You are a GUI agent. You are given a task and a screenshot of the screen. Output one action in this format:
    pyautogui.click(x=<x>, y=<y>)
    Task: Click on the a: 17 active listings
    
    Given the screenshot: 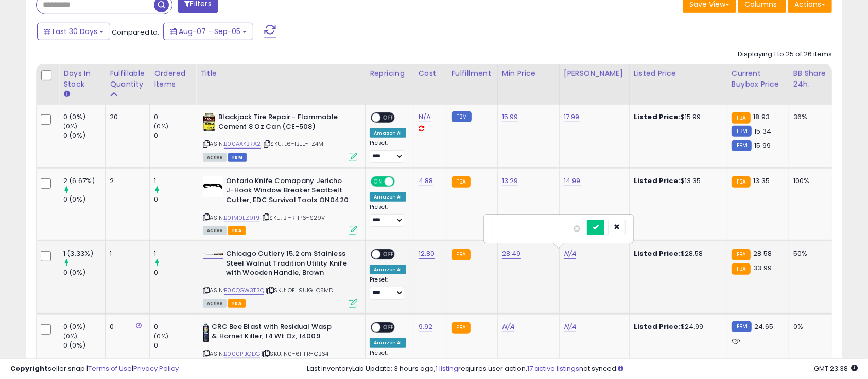 What is the action you would take?
    pyautogui.click(x=553, y=368)
    